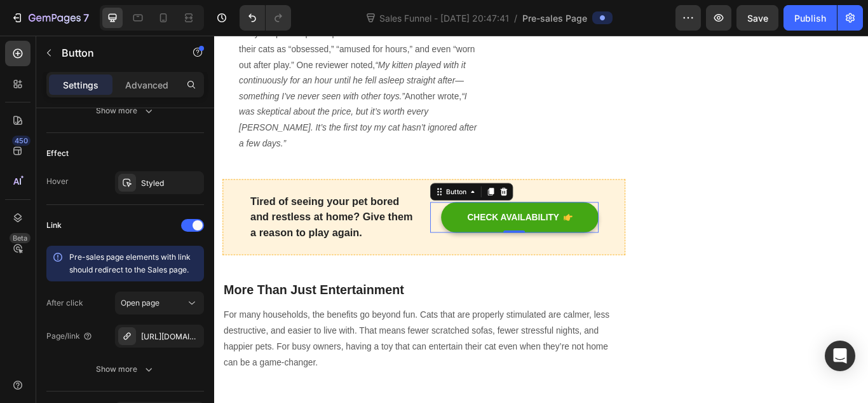 The image size is (868, 403). What do you see at coordinates (81, 84) in the screenshot?
I see `p: Settings` at bounding box center [81, 84].